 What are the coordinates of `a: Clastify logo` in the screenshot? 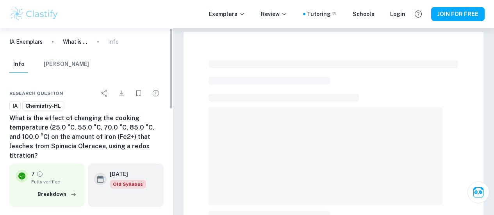 It's located at (34, 14).